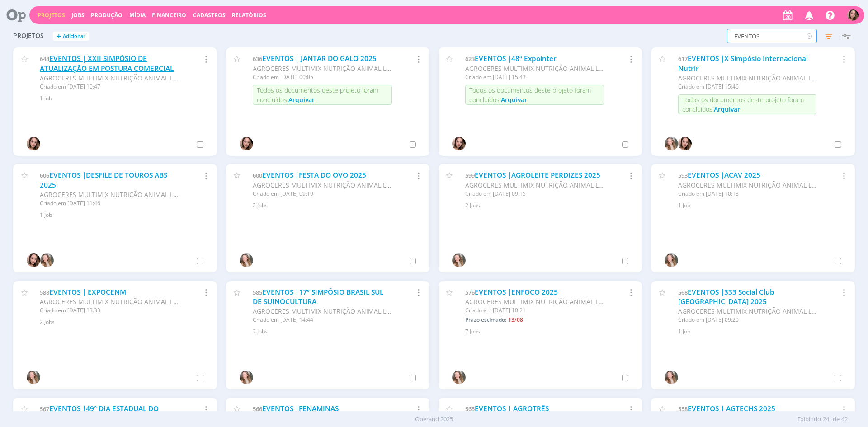 This screenshot has width=868, height=427. Describe the element at coordinates (88, 292) in the screenshot. I see `a: EVENTOS | EXPOCENM` at that location.